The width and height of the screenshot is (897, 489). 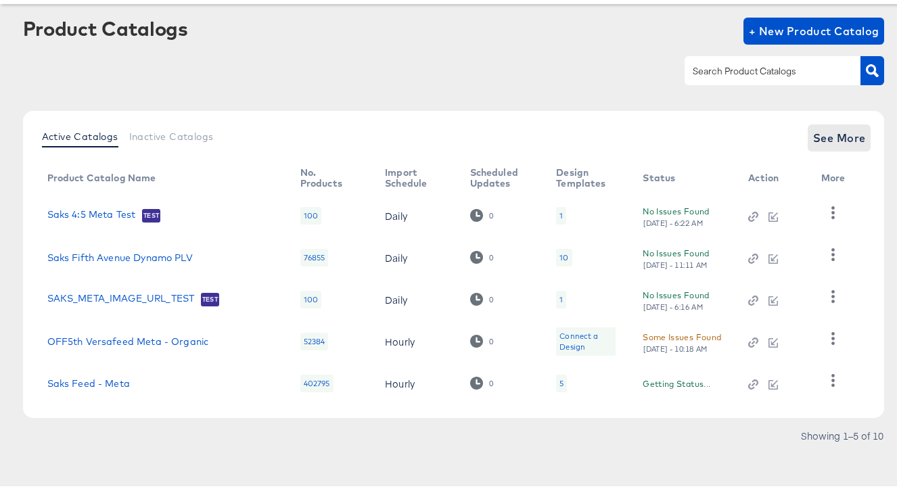 I want to click on div: Design Templates, so click(x=585, y=175).